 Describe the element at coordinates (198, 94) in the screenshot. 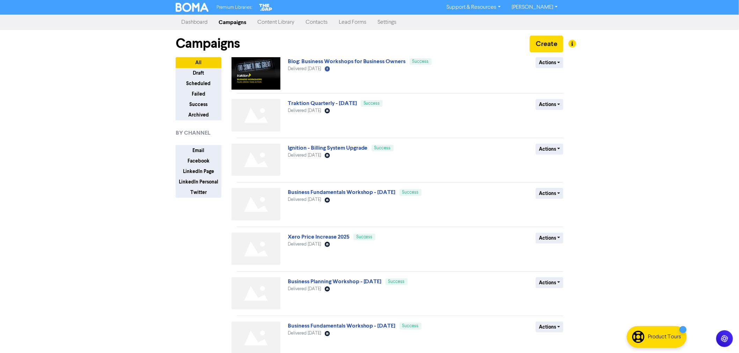

I see `button: Failed` at that location.